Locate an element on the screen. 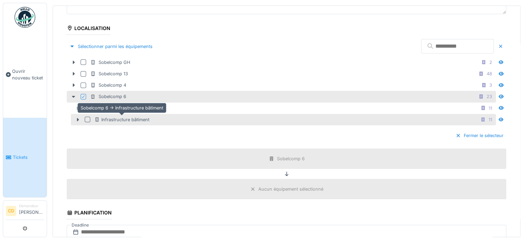  div: Aucun équipement sélectionné is located at coordinates (291, 189).